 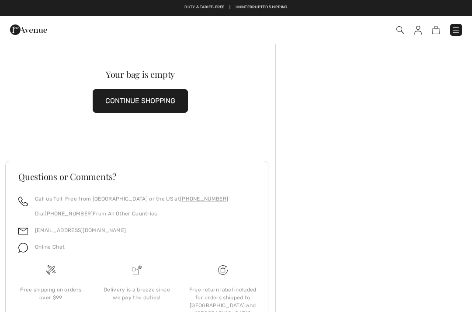 What do you see at coordinates (140, 74) in the screenshot?
I see `div: Your bag is empty` at bounding box center [140, 74].